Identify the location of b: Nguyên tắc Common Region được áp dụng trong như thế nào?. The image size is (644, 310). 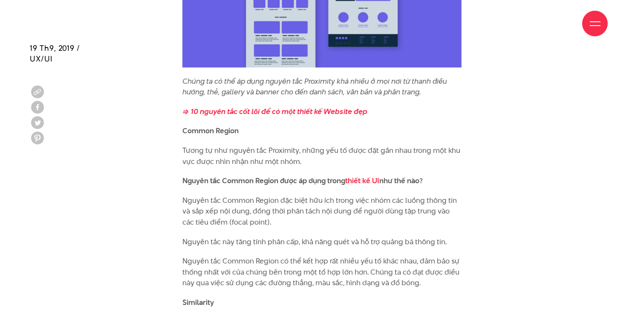
(303, 181).